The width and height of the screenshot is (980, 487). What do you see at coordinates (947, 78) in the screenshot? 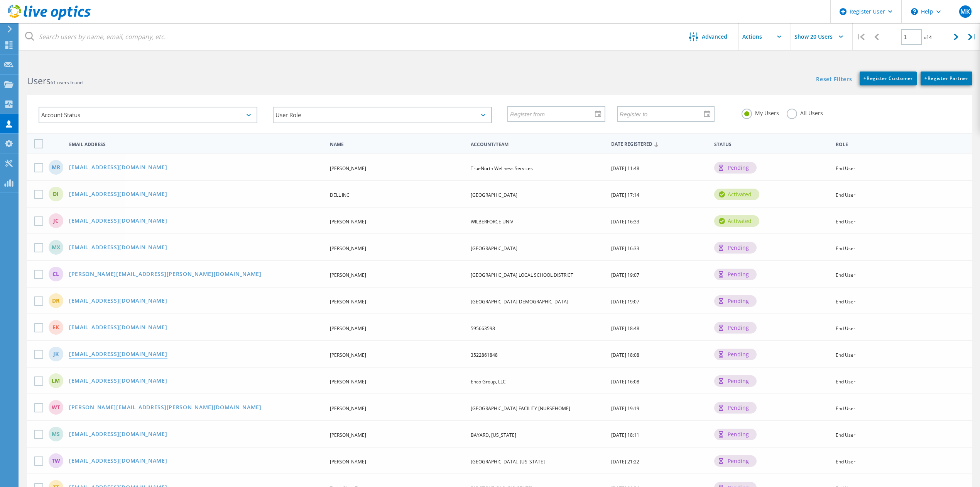
I see `a: +Register Partner` at bounding box center [947, 78].